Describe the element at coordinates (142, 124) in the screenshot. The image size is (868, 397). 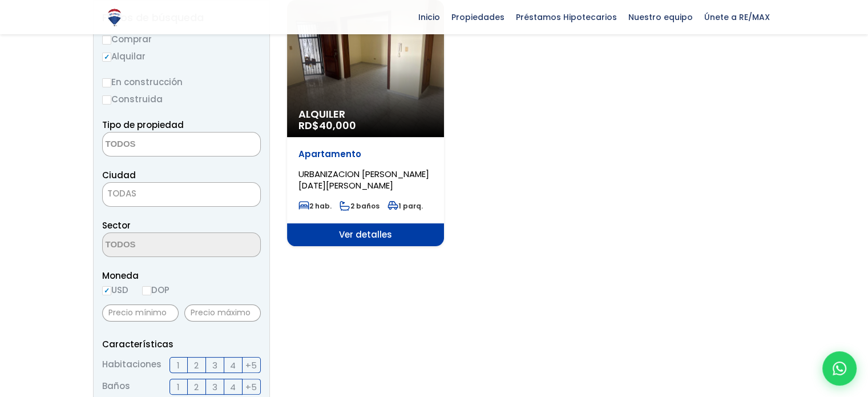
I see `span: Tipo de propiedad` at that location.